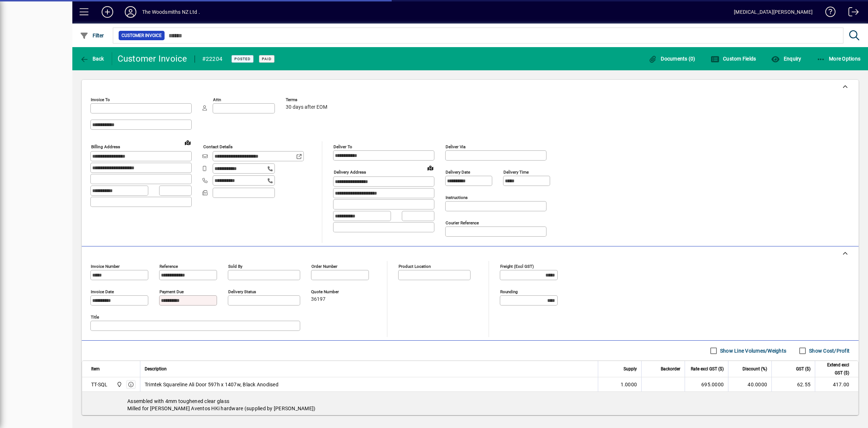 The height and width of the screenshot is (428, 868). What do you see at coordinates (169, 266) in the screenshot?
I see `mat-label: Reference` at bounding box center [169, 266].